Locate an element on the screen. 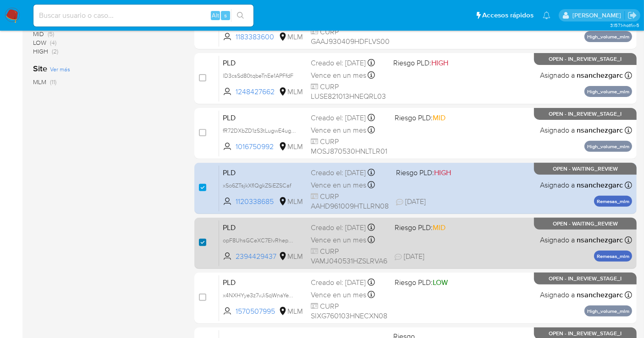 This screenshot has height=338, width=644. span: Accesos rápidos is located at coordinates (508, 15).